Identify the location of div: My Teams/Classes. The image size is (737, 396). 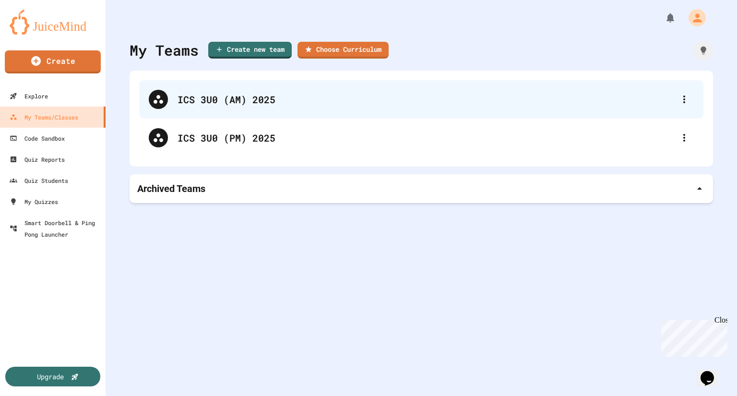
(44, 117).